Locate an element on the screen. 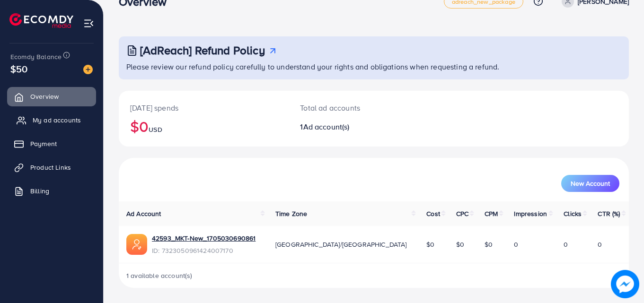 The height and width of the screenshot is (303, 644). h3: [AdReach] Refund Policy is located at coordinates (203, 50).